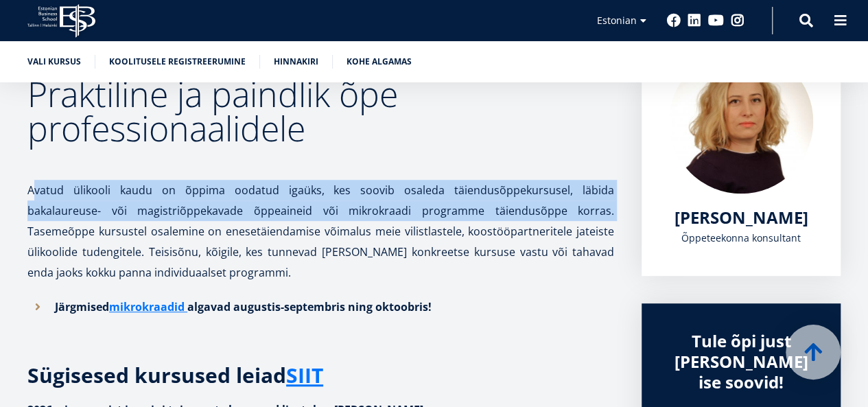 The height and width of the screenshot is (407, 868). What do you see at coordinates (115, 307) in the screenshot?
I see `a: m` at bounding box center [115, 307].